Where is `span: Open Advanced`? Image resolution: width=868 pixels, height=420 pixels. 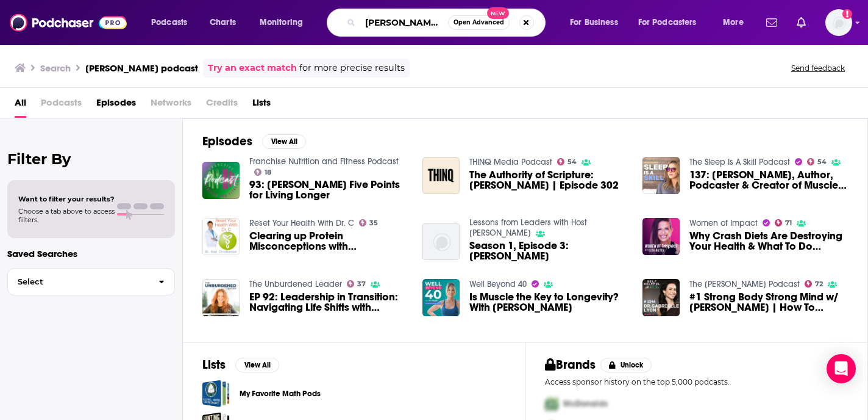
span: Open Advanced is located at coordinates (479, 23).